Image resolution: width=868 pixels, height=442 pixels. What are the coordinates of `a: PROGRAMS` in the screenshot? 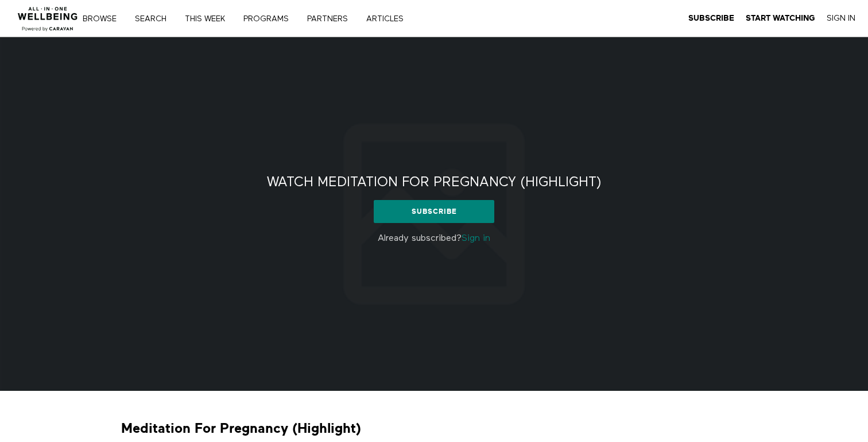 It's located at (270, 19).